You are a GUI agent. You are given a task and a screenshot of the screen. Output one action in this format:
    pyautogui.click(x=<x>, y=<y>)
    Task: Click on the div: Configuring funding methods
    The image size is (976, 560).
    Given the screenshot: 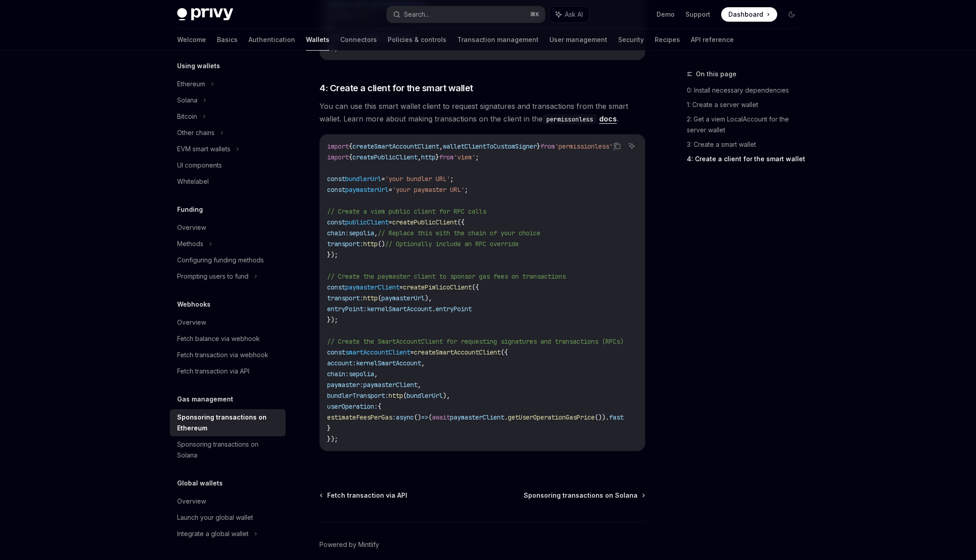 What is the action you would take?
    pyautogui.click(x=220, y=260)
    